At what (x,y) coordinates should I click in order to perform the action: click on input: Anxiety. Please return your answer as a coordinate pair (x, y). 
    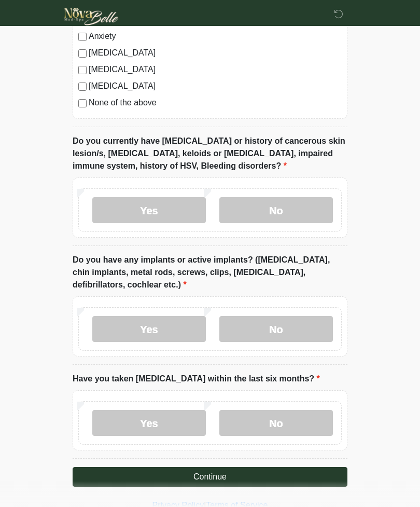
    Looking at the image, I should click on (83, 37).